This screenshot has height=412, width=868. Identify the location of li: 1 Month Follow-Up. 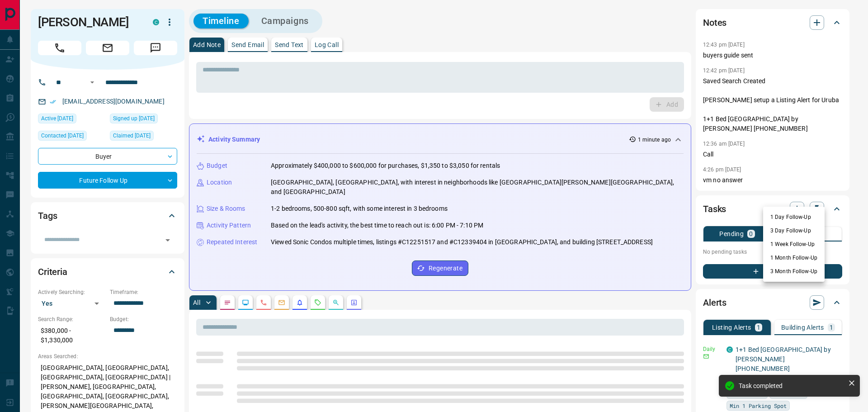
(794, 258).